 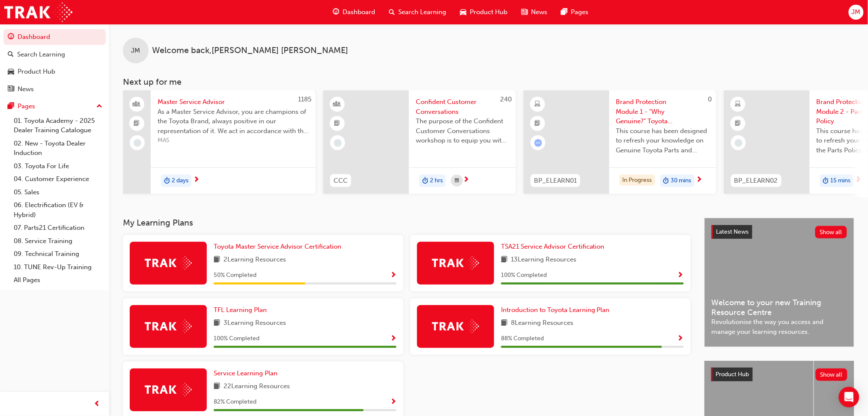 I want to click on span: 2 Learning Resources, so click(x=255, y=260).